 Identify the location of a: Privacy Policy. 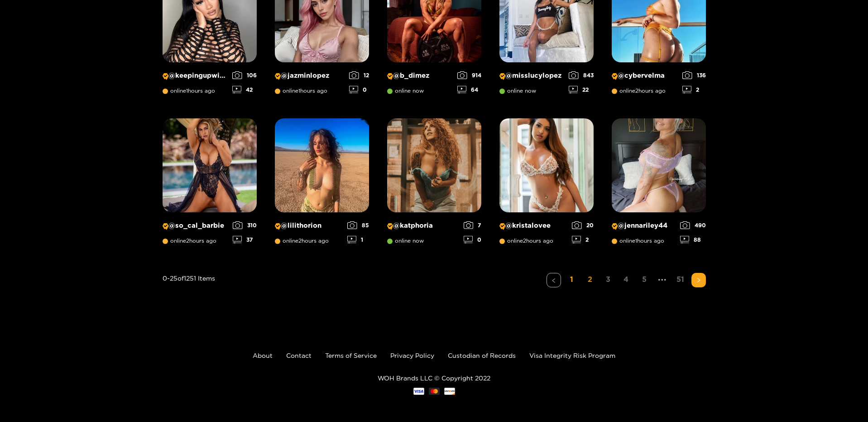
(412, 355).